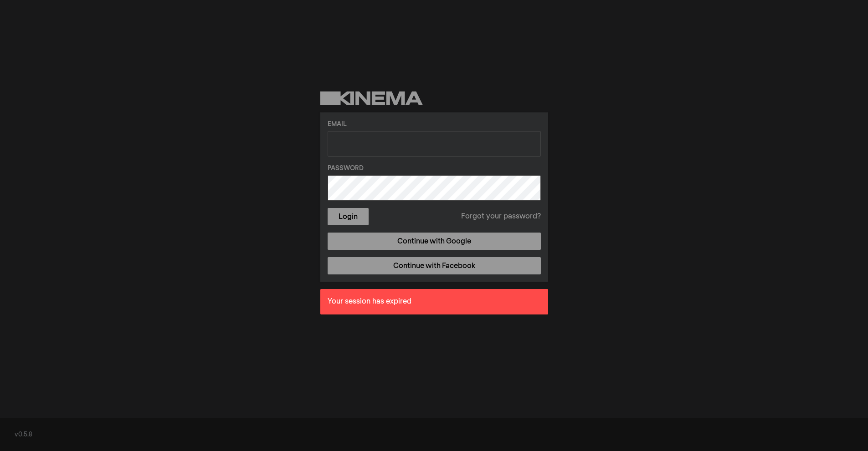  I want to click on a: Continue with Facebook, so click(434, 266).